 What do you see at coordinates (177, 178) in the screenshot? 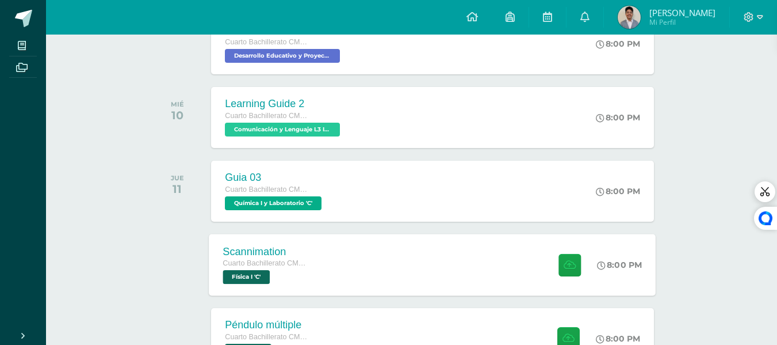
I see `div: JUE` at bounding box center [177, 178].